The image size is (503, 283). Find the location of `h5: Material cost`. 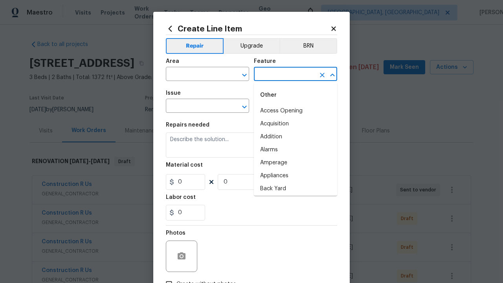

h5: Material cost is located at coordinates (184, 165).